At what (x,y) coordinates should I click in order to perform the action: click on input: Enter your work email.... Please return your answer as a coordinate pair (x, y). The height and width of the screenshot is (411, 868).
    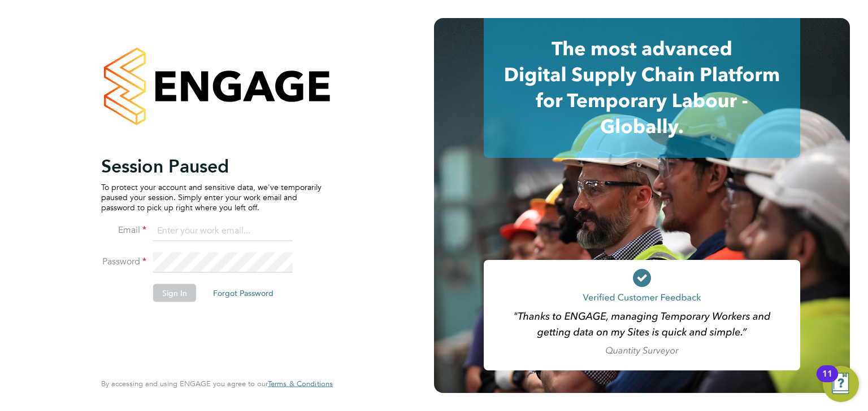
    Looking at the image, I should click on (222, 231).